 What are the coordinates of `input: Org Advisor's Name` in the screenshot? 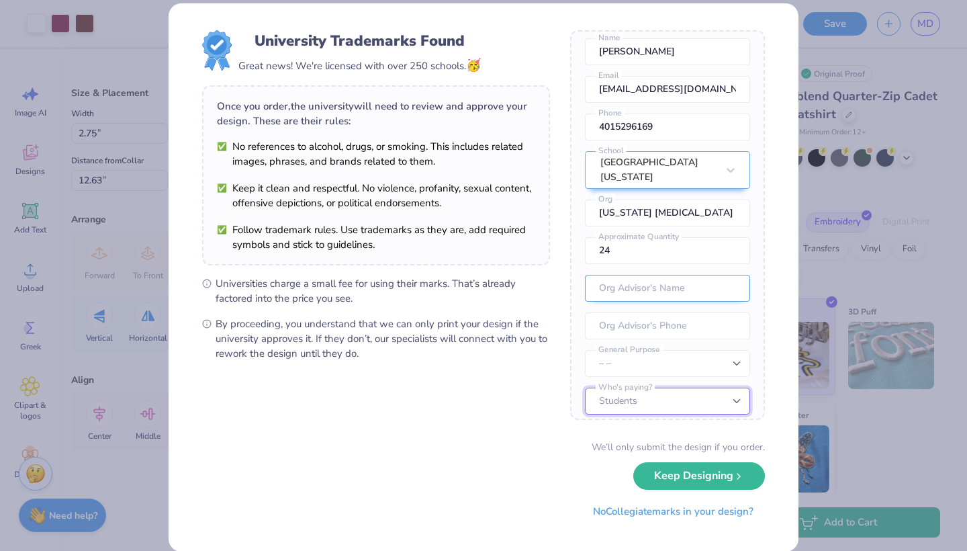 It's located at (668, 288).